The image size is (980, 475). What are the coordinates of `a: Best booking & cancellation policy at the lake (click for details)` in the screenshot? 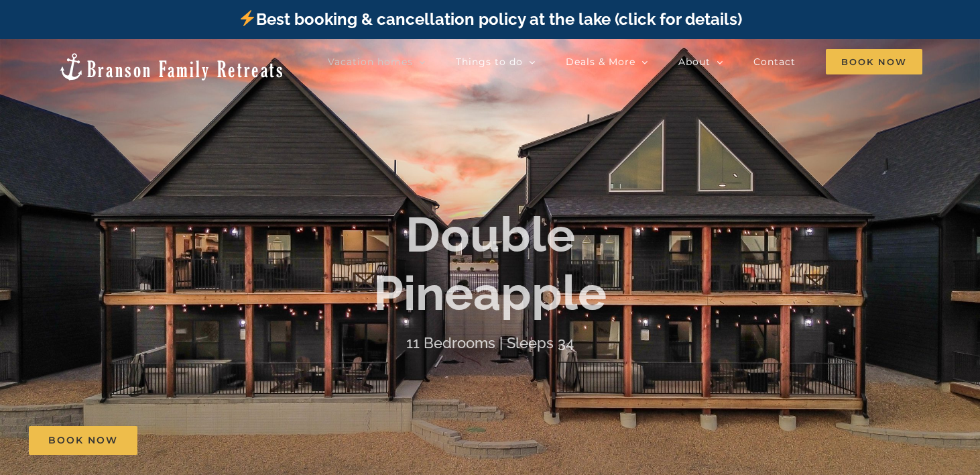 It's located at (490, 19).